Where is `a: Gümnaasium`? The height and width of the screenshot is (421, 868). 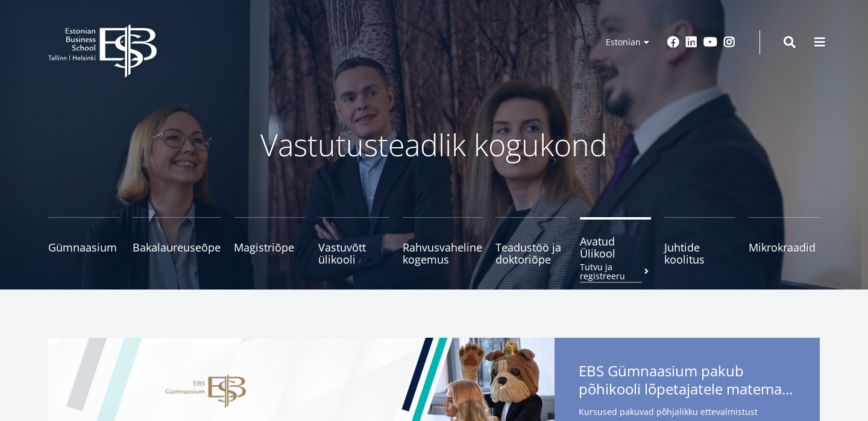
a: Gümnaasium is located at coordinates (83, 241).